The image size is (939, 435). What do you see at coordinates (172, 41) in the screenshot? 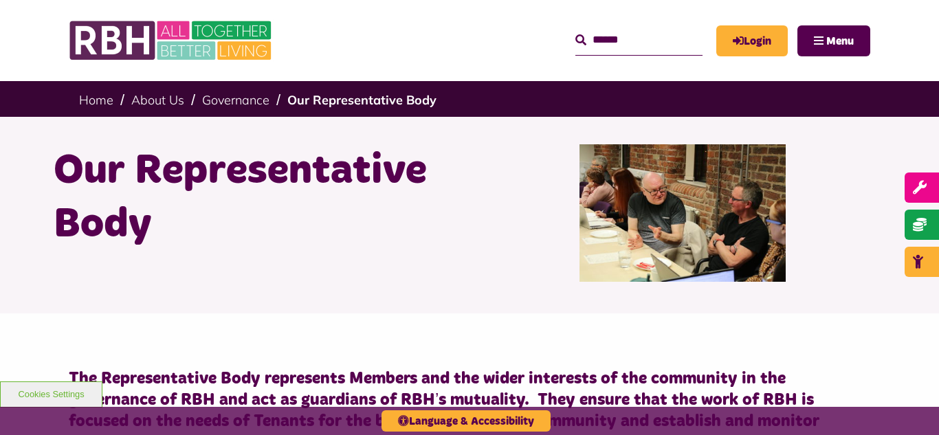
I see `img: RBH` at bounding box center [172, 41].